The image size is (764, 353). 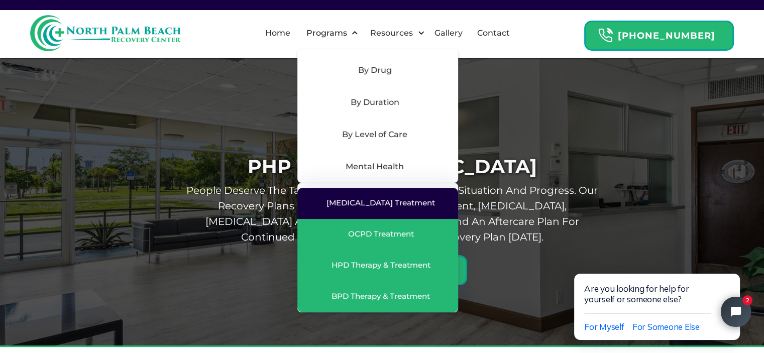 I want to click on nav: Programs, so click(x=378, y=116).